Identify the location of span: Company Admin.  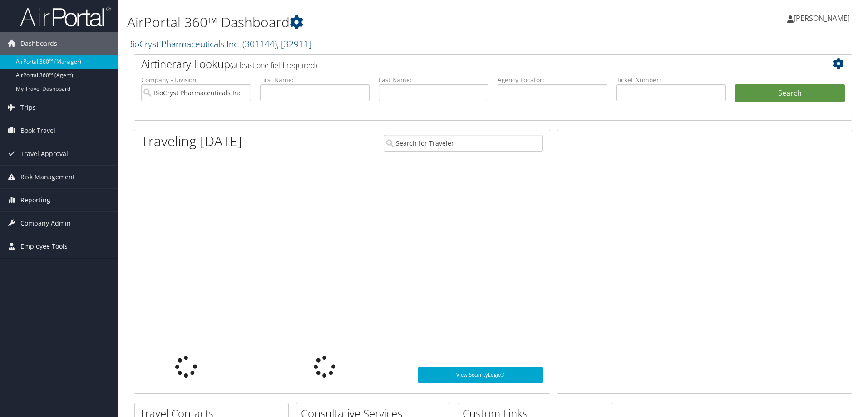
(46, 223).